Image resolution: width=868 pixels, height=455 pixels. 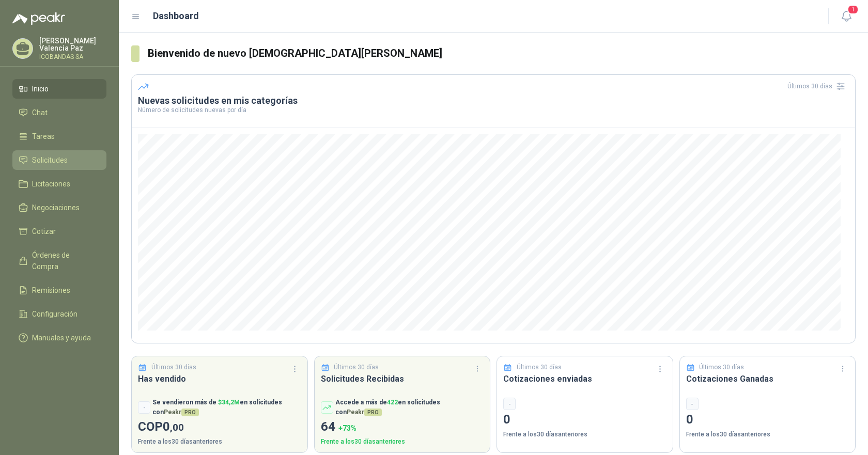 I want to click on a: Inicio, so click(x=60, y=89).